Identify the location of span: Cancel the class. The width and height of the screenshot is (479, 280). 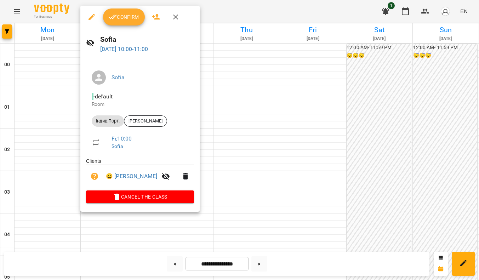
(140, 197).